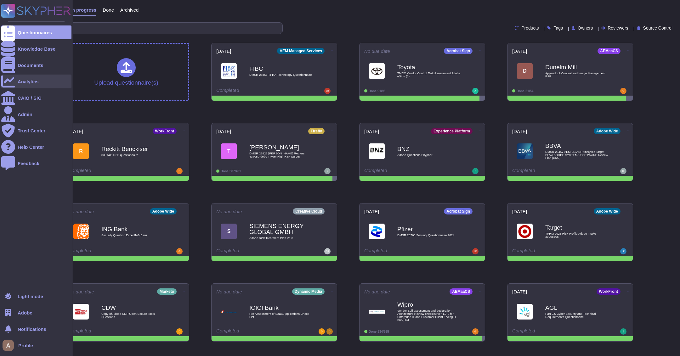 This screenshot has width=680, height=356. I want to click on div: Admin, so click(25, 114).